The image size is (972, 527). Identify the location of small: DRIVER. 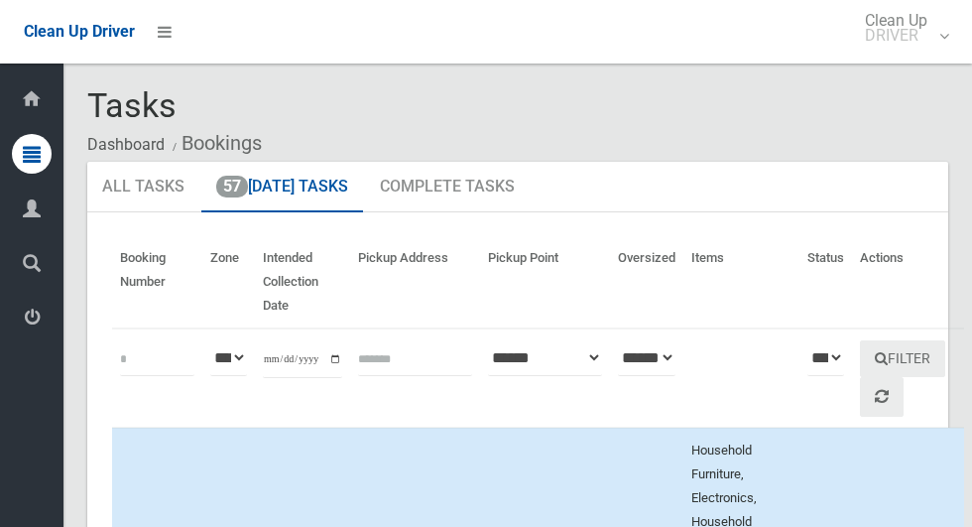
(896, 35).